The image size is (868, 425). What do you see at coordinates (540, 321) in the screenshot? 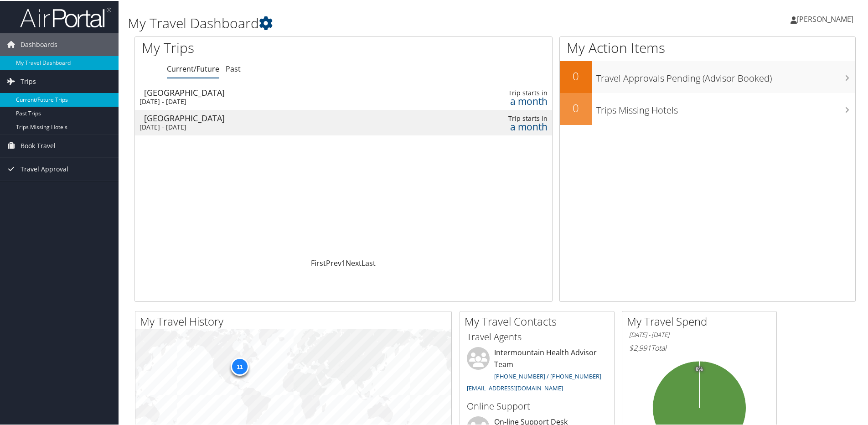
I see `h2: My Travel Contacts` at bounding box center [540, 321].